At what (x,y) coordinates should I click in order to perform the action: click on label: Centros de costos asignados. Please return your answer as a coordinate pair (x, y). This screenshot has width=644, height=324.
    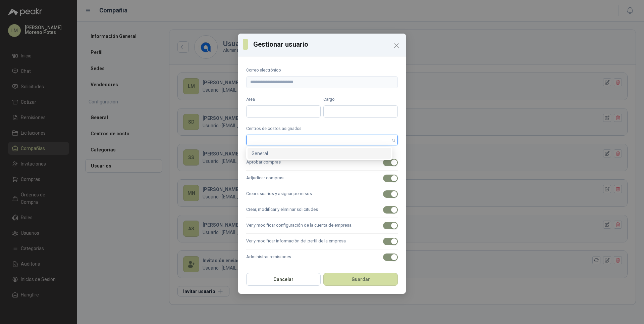
    Looking at the image, I should click on (322, 128).